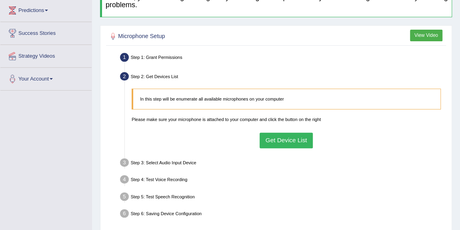 Image resolution: width=460 pixels, height=230 pixels. Describe the element at coordinates (286, 119) in the screenshot. I see `p: Please make sure your microphone is attached to your computer and click the button on the right` at that location.